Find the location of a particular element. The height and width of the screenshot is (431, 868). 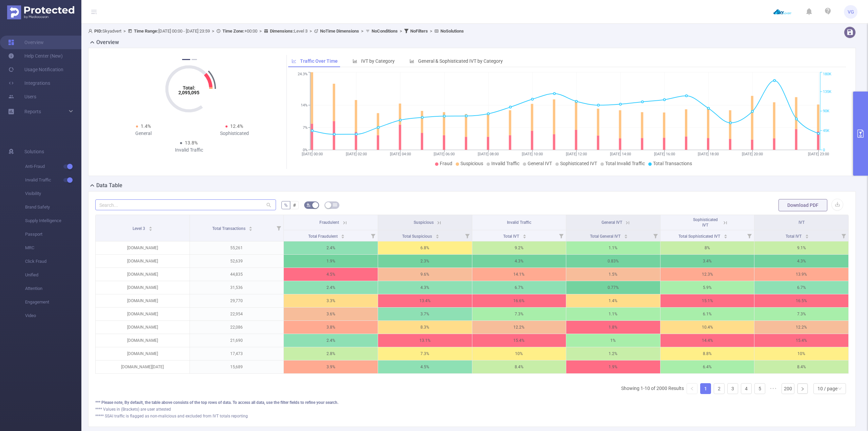

span: Total IVT is located at coordinates (512, 236).